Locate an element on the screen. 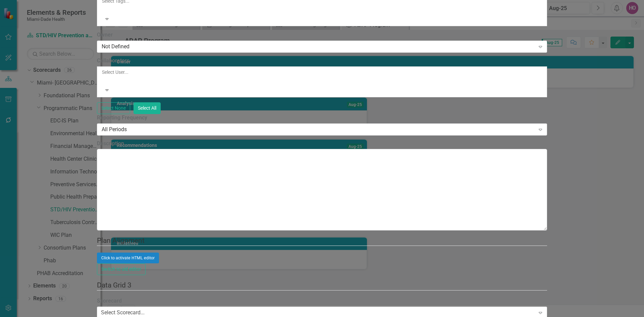  label: Owner is located at coordinates (322, 35).